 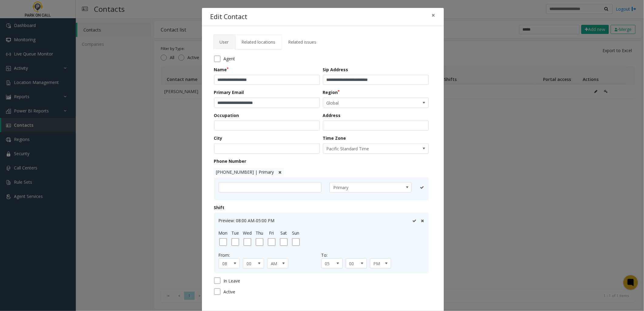 What do you see at coordinates (272, 233) in the screenshot?
I see `label: Fri` at bounding box center [272, 233].